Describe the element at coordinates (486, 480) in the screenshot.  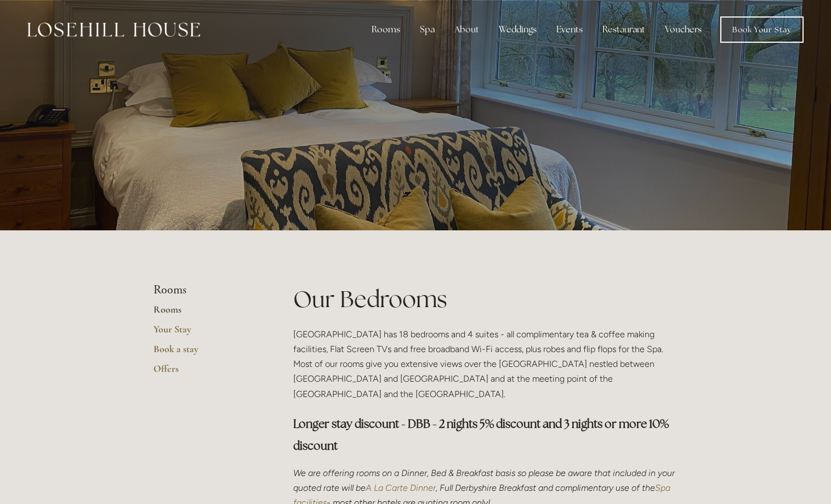
I see `em: We are offering rooms on a Dinner, Bed & Breakfast basis so please be aware that included in your...` at that location.